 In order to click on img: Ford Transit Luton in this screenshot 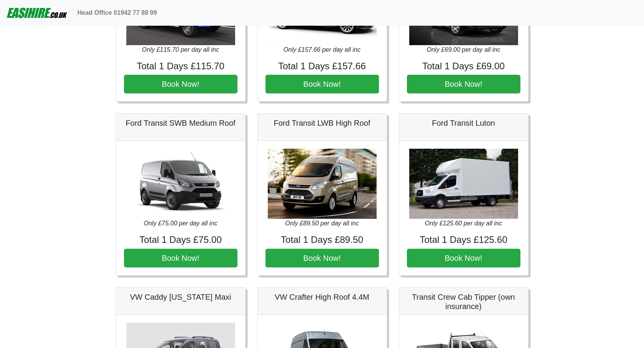, I will do `click(463, 183)`.